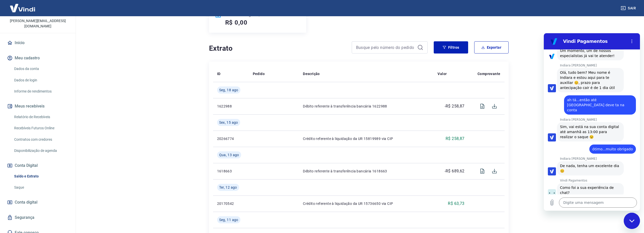 The image size is (644, 233). I want to click on p: 1618663, so click(231, 171).